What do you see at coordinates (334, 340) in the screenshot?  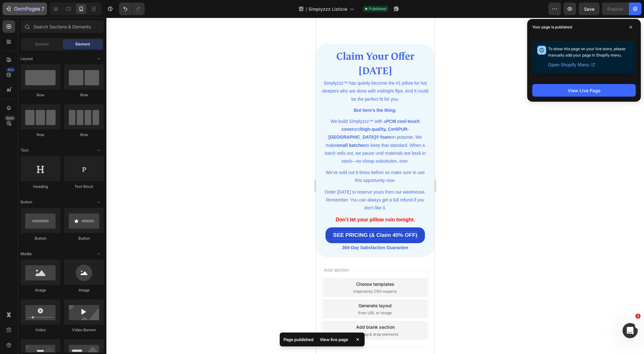 I see `div: View live page` at bounding box center [334, 340].